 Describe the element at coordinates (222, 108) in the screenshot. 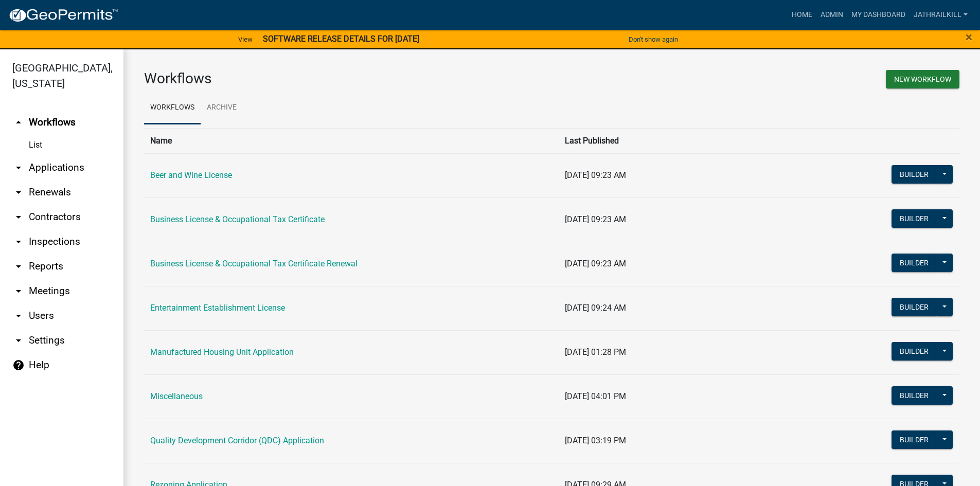

I see `a: Archive` at that location.